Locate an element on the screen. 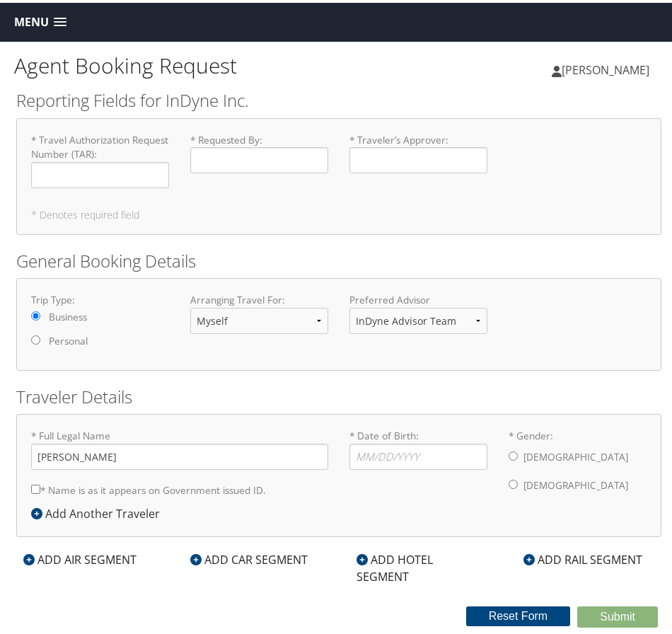  input: * Date of Birth: is located at coordinates (418, 453).